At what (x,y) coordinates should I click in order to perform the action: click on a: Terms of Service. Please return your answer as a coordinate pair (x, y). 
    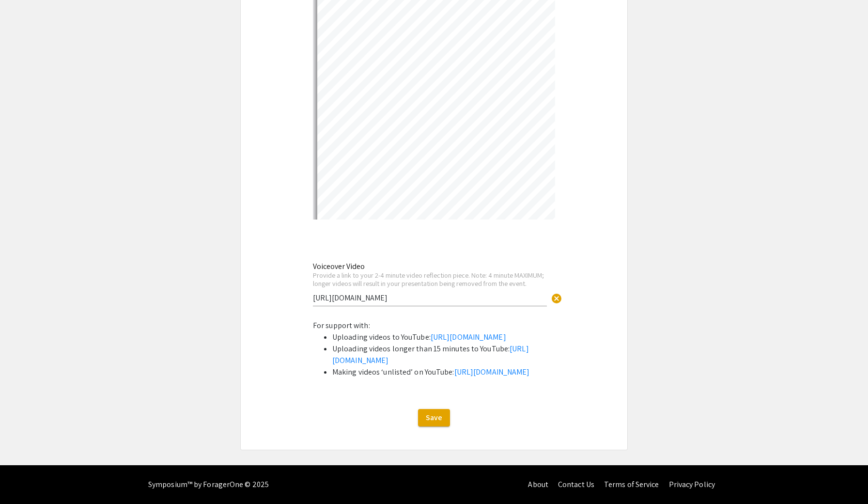
    Looking at the image, I should click on (631, 484).